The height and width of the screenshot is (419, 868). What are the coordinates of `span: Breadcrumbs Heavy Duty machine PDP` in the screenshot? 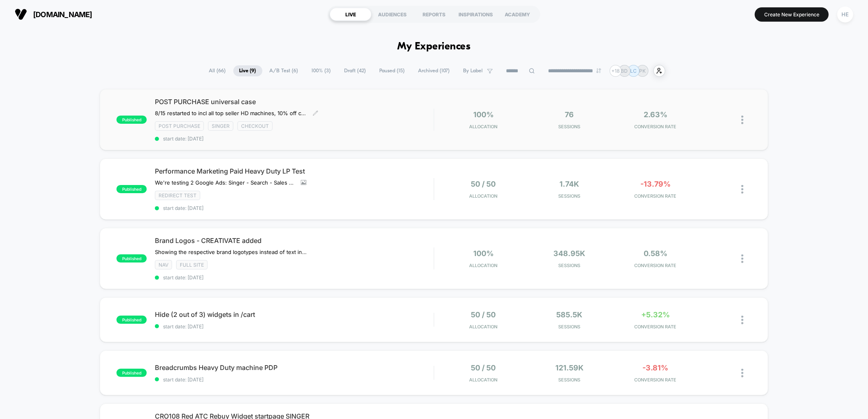 It's located at (294, 367).